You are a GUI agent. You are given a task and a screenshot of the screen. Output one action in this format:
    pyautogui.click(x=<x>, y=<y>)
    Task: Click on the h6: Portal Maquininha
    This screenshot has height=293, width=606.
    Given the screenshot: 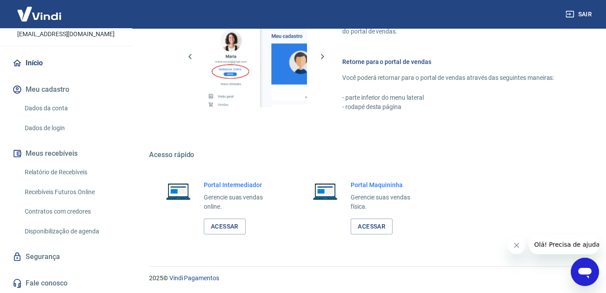 What is the action you would take?
    pyautogui.click(x=389, y=185)
    